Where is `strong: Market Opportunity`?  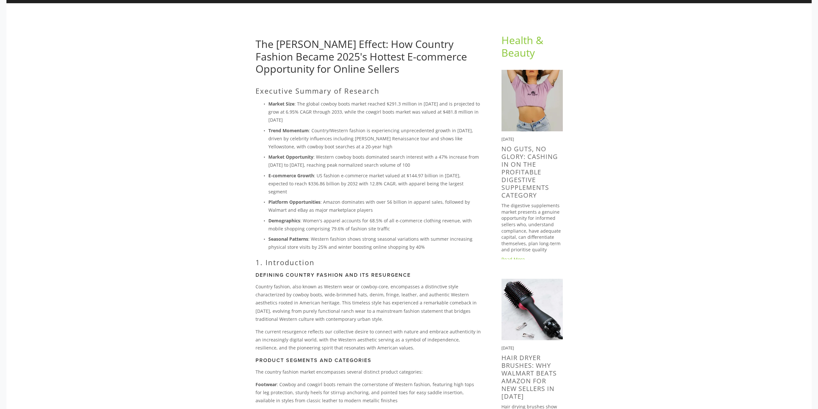
strong: Market Opportunity is located at coordinates (291, 157).